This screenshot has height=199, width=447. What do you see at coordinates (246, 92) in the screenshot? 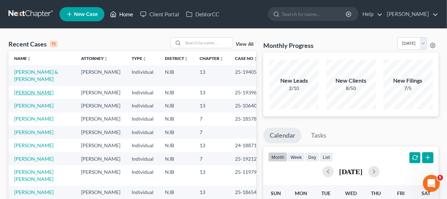
I see `td: 25-19396` at bounding box center [246, 92].